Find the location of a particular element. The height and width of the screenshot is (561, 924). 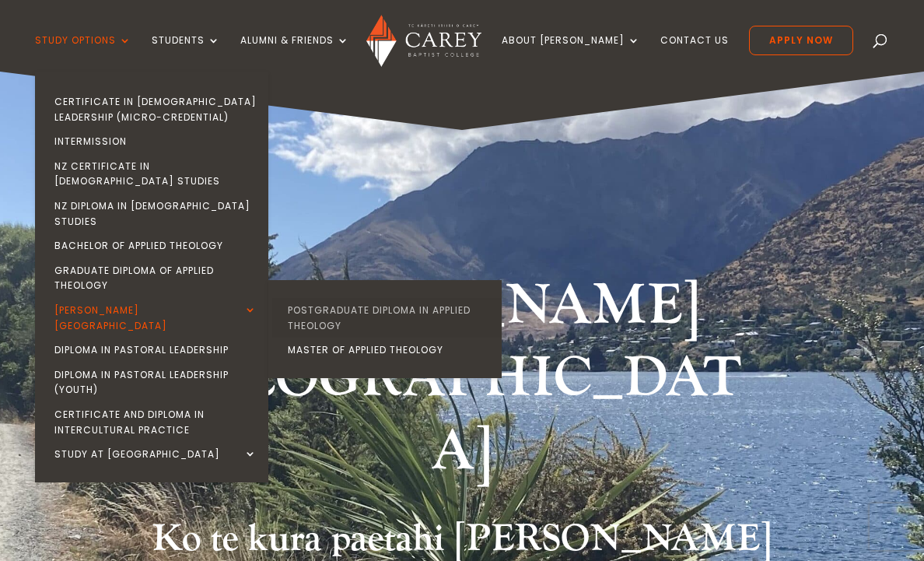

a: Alumni & Friends is located at coordinates (295, 53).